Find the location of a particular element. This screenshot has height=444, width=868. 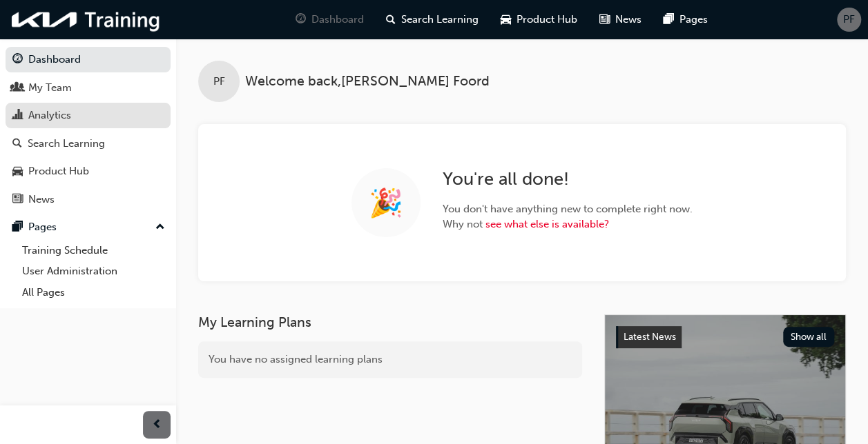

span: News is located at coordinates (628, 19).